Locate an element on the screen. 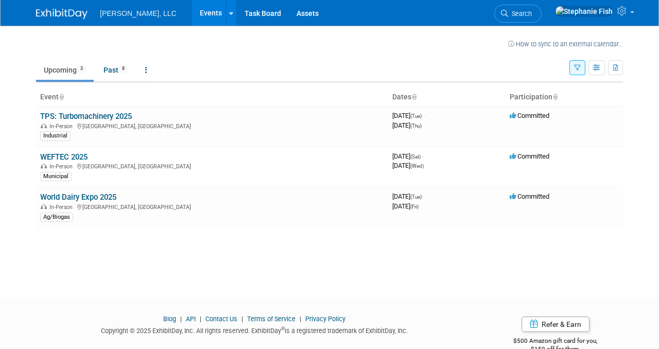 This screenshot has height=349, width=659. a: Contact Us is located at coordinates (221, 319).